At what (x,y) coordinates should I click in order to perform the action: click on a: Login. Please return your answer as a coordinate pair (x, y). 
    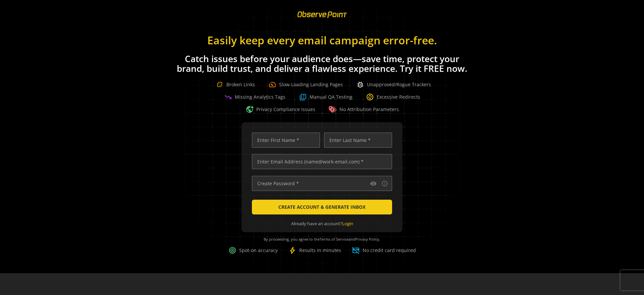
    Looking at the image, I should click on (348, 223).